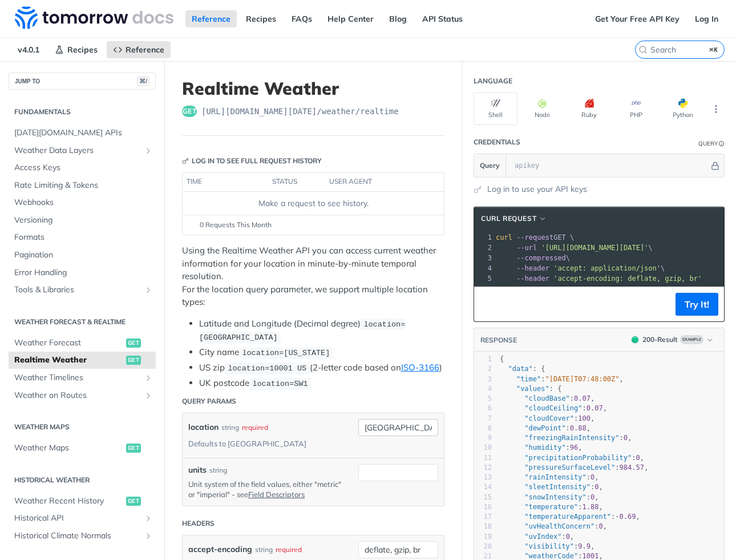 Image resolution: width=736 pixels, height=560 pixels. I want to click on a: Recipes, so click(76, 50).